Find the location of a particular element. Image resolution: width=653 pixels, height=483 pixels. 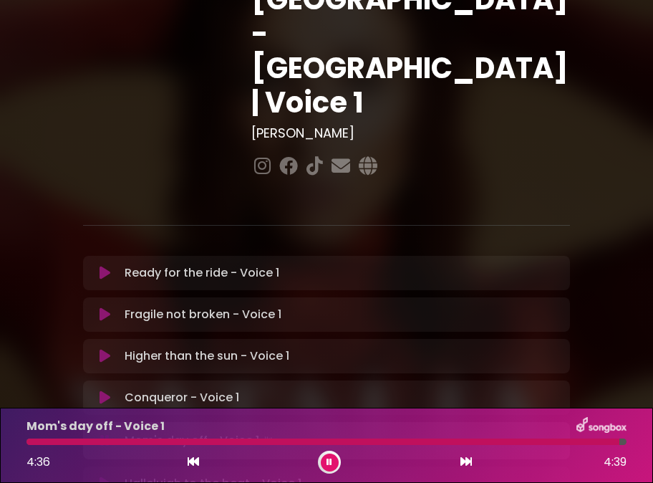

p: Mom's day off - Voice 1 is located at coordinates (95, 426).